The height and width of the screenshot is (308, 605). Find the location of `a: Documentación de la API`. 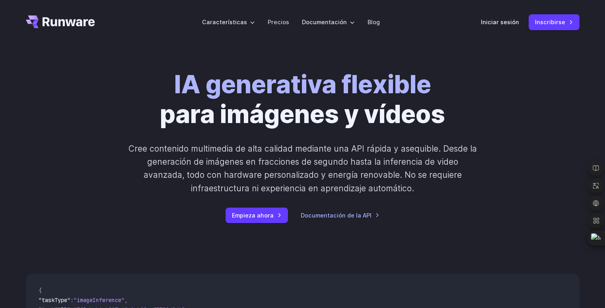

a: Documentación de la API is located at coordinates (340, 215).